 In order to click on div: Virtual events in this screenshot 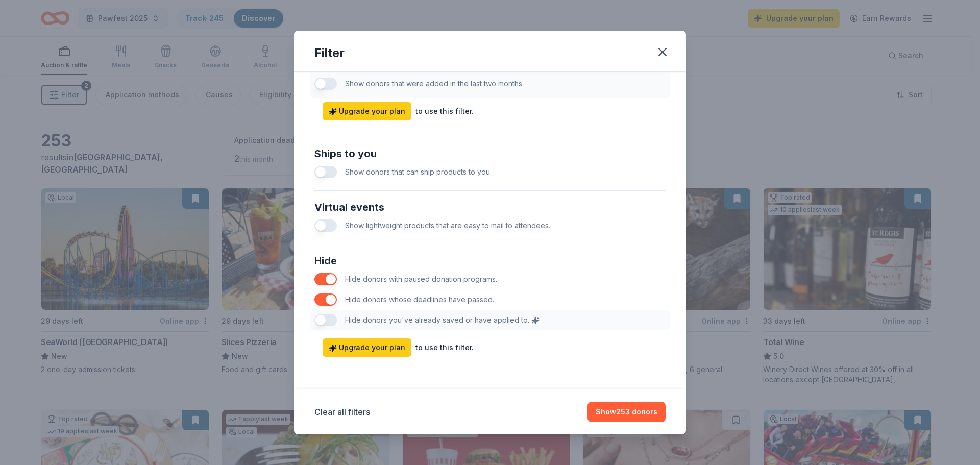, I will do `click(490, 207)`.